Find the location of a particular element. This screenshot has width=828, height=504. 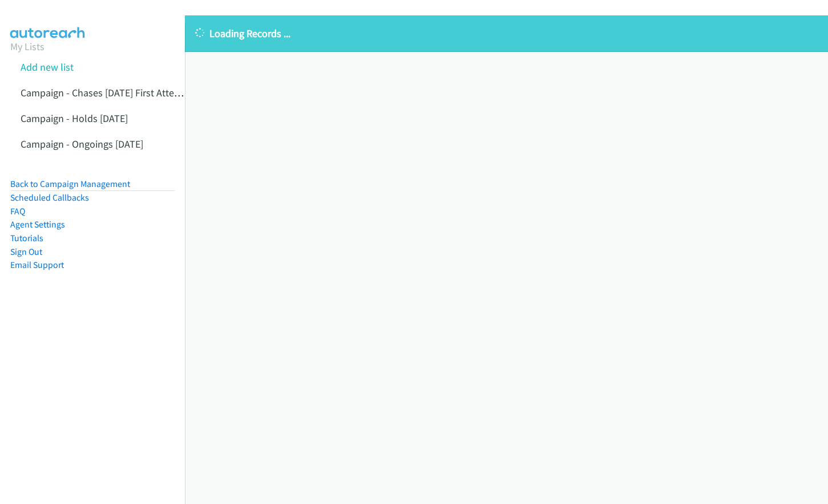

a: Email Support is located at coordinates (37, 264).